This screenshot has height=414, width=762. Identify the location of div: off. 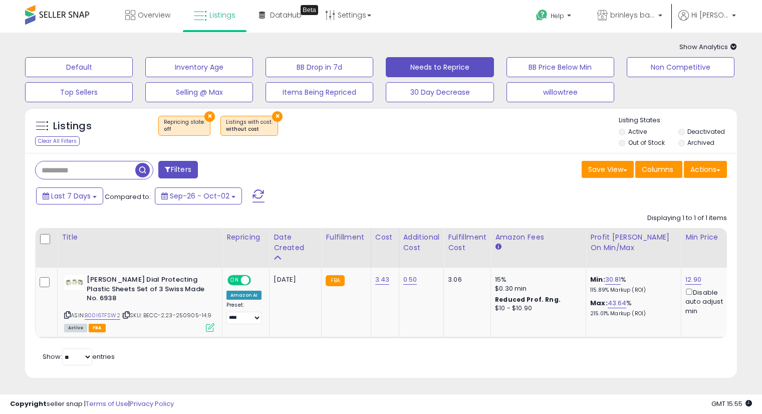
(184, 129).